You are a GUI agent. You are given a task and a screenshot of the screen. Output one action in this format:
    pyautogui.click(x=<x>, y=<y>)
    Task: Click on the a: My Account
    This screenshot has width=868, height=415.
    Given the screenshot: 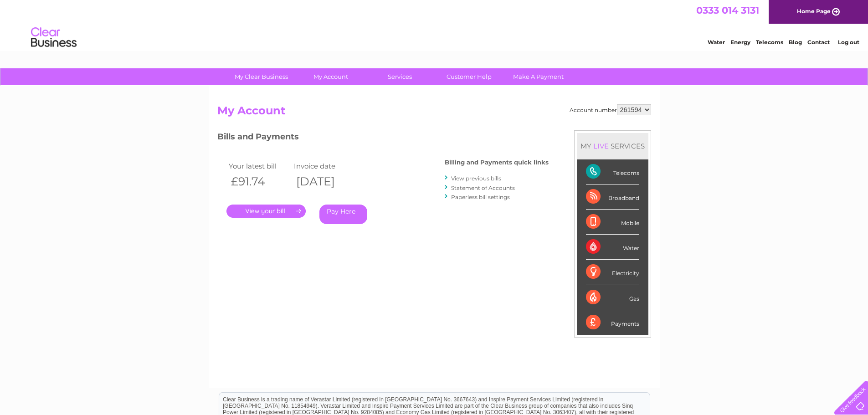 What is the action you would take?
    pyautogui.click(x=331, y=76)
    